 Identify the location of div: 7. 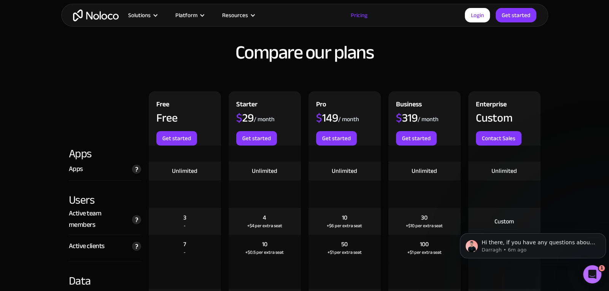
(185, 245).